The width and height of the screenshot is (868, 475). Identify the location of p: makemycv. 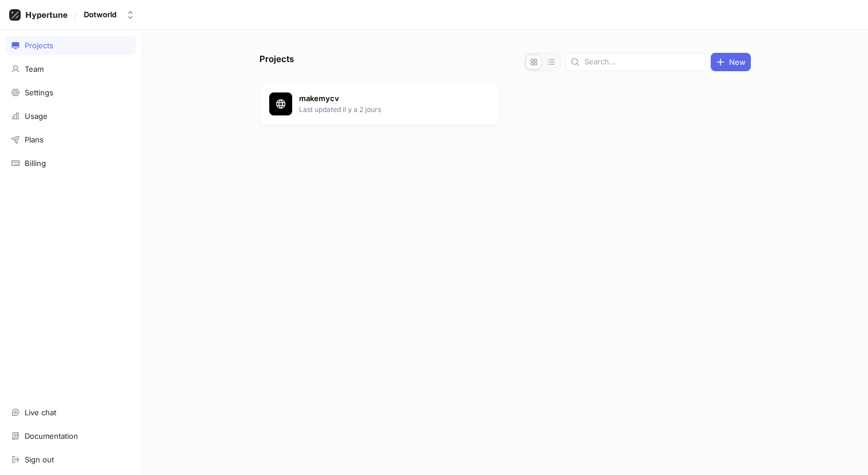
(383, 98).